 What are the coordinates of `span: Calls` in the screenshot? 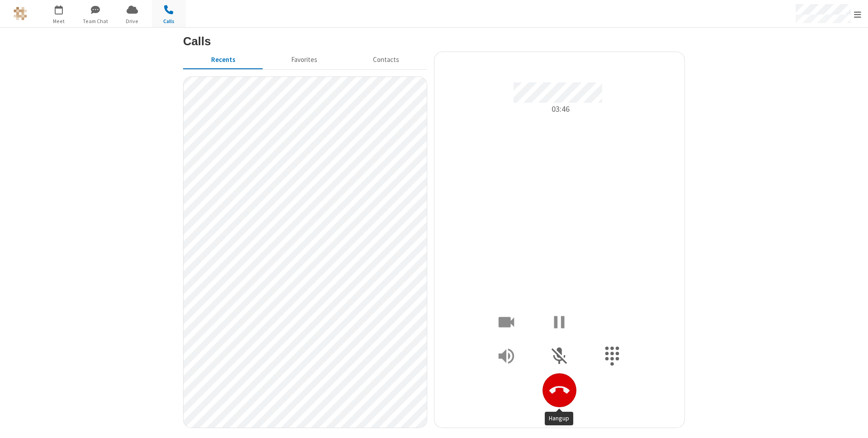 It's located at (168, 21).